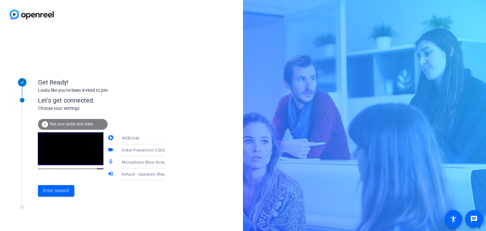 This screenshot has height=231, width=486. I want to click on span: Test your audio and video, so click(71, 124).